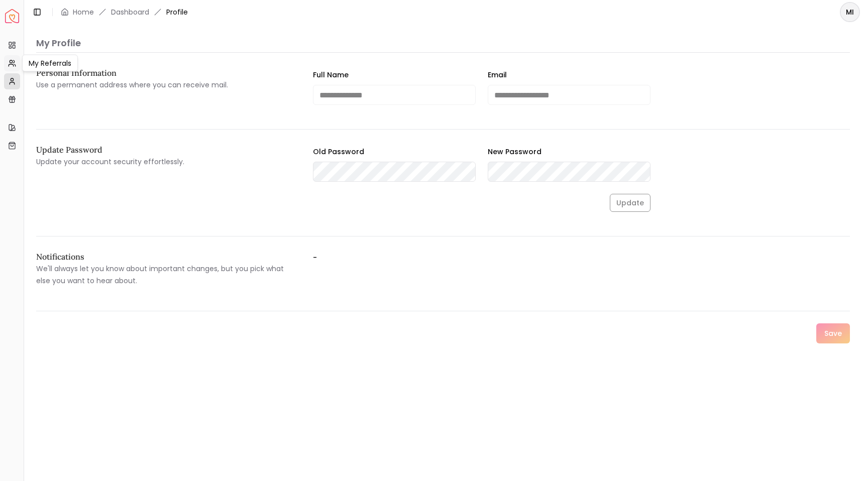  Describe the element at coordinates (166, 150) in the screenshot. I see `h2: Update Password` at that location.